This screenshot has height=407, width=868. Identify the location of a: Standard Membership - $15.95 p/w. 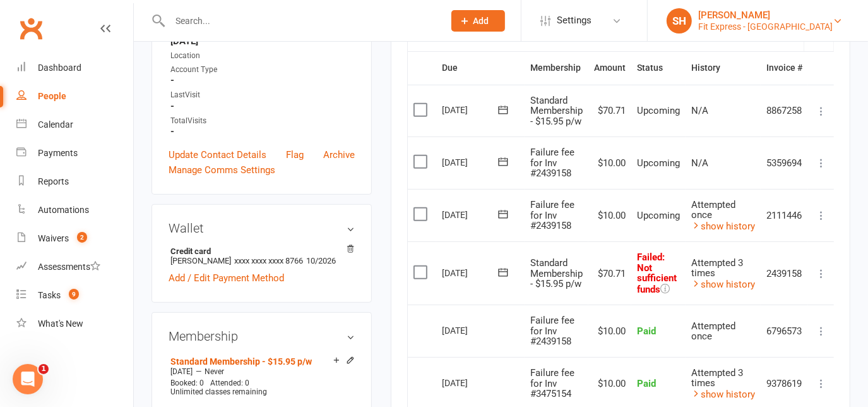
(241, 361).